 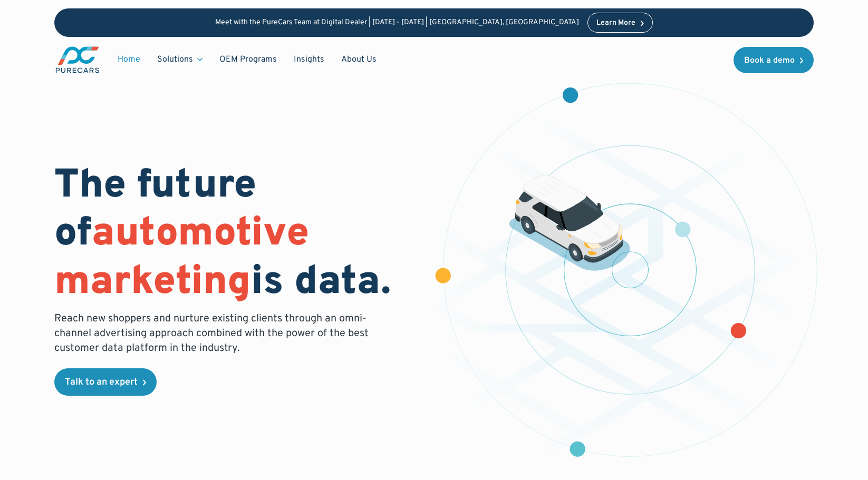 I want to click on a: Book a demo, so click(x=774, y=60).